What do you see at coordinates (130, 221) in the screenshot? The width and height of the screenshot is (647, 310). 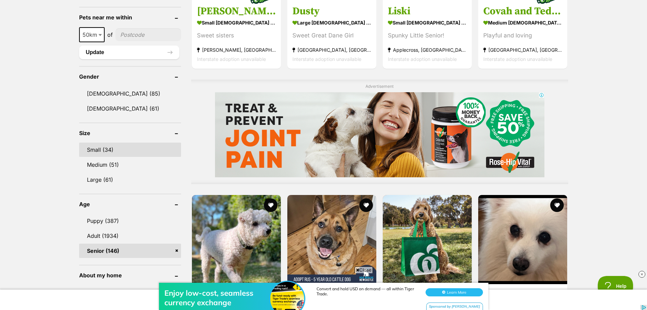 I see `a: Puppy (387)` at bounding box center [130, 221].